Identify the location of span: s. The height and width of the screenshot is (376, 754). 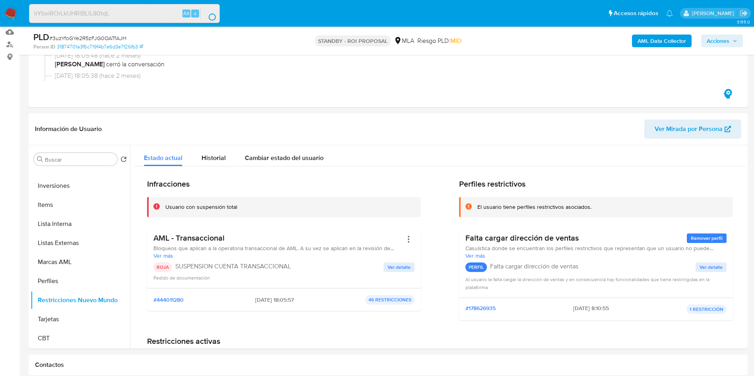
(195, 13).